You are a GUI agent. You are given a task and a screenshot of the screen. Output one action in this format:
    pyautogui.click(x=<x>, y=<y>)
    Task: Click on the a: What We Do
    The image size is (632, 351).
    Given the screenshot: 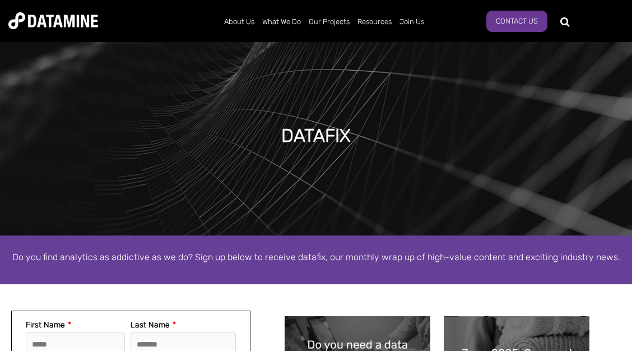 What is the action you would take?
    pyautogui.click(x=281, y=22)
    